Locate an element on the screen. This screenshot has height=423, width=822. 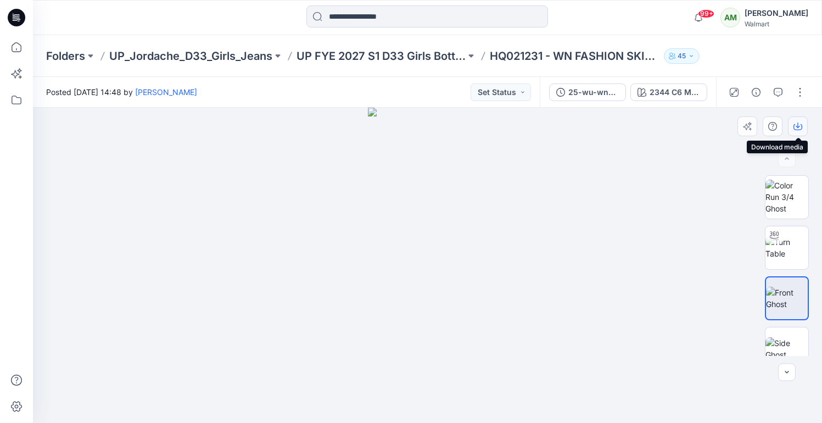
img: Turn Table is located at coordinates (787, 248).